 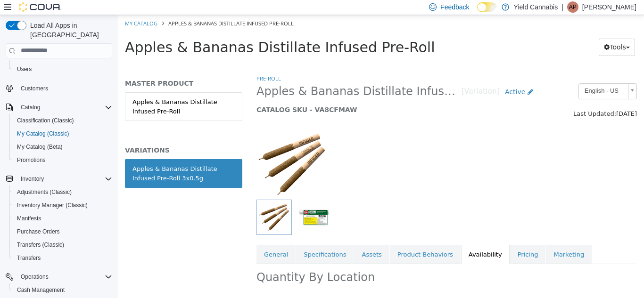 I want to click on span: English - US, so click(x=484, y=76).